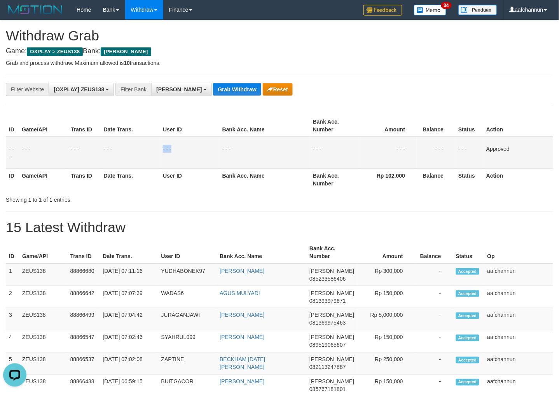 Image resolution: width=559 pixels, height=393 pixels. I want to click on th: Rp 102.000, so click(388, 179).